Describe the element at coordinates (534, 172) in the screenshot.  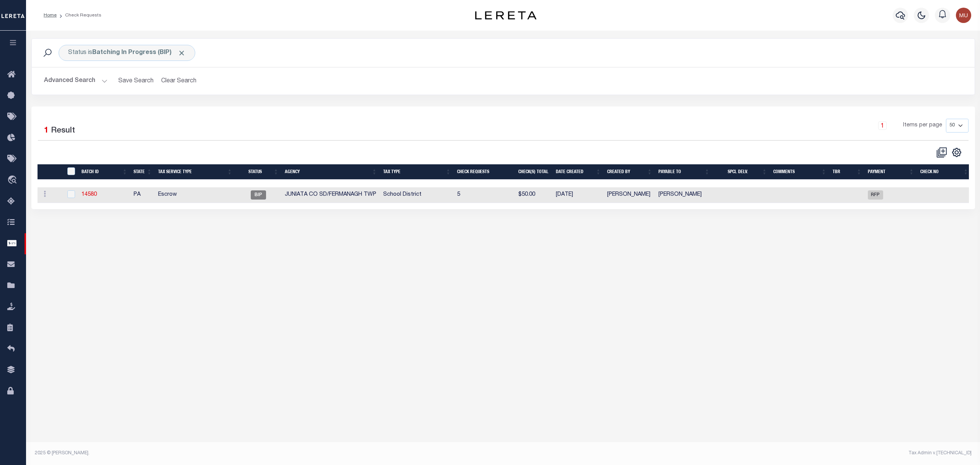
I see `th: Check(s) Total` at that location.